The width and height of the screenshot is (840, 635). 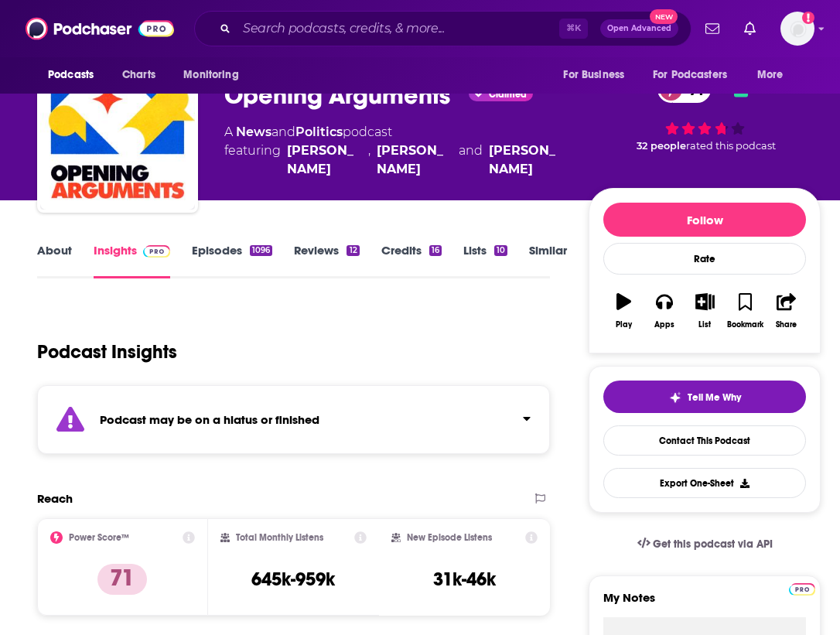 What do you see at coordinates (675, 397) in the screenshot?
I see `img: tell me why sparkle` at bounding box center [675, 397].